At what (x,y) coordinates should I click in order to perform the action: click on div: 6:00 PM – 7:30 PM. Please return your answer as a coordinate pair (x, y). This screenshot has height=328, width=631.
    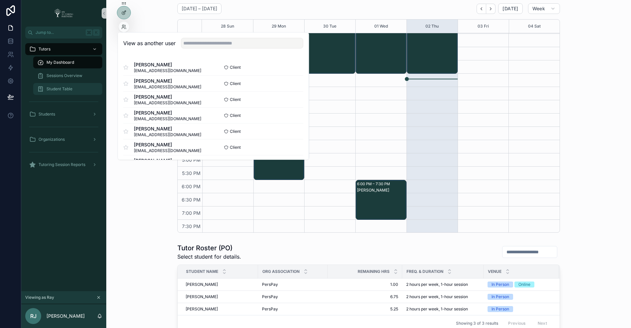
    Looking at the image, I should click on (374, 184).